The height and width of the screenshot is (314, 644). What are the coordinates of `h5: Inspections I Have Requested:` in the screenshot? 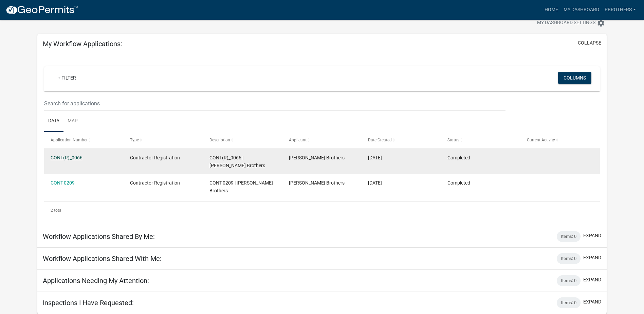 It's located at (88, 303).